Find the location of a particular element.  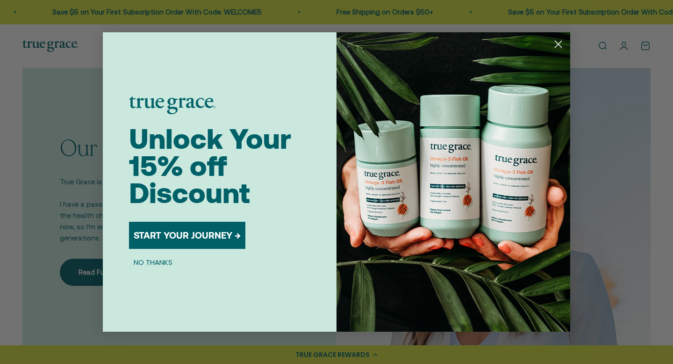

img: 098727d5-50f8-4f9b-9554-844bb8da1403.jpeg is located at coordinates (453, 182).